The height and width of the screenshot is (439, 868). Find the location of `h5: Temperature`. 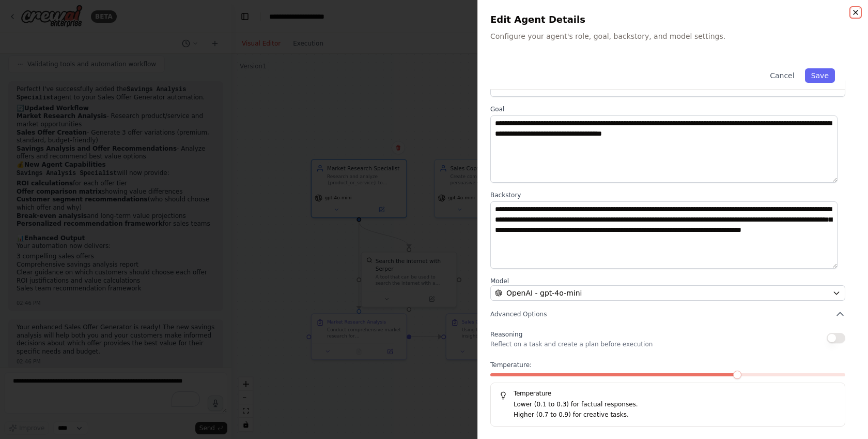

h5: Temperature is located at coordinates (668, 393).